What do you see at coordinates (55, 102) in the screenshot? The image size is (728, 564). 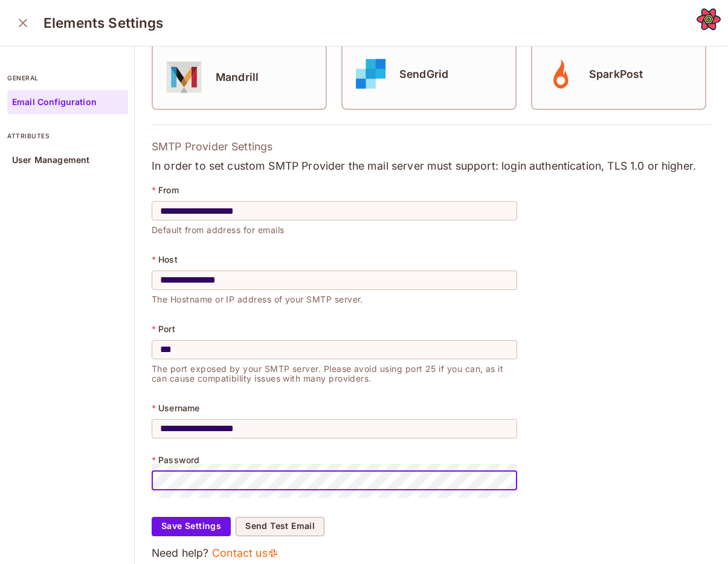 I see `p: Email Configuration` at bounding box center [55, 102].